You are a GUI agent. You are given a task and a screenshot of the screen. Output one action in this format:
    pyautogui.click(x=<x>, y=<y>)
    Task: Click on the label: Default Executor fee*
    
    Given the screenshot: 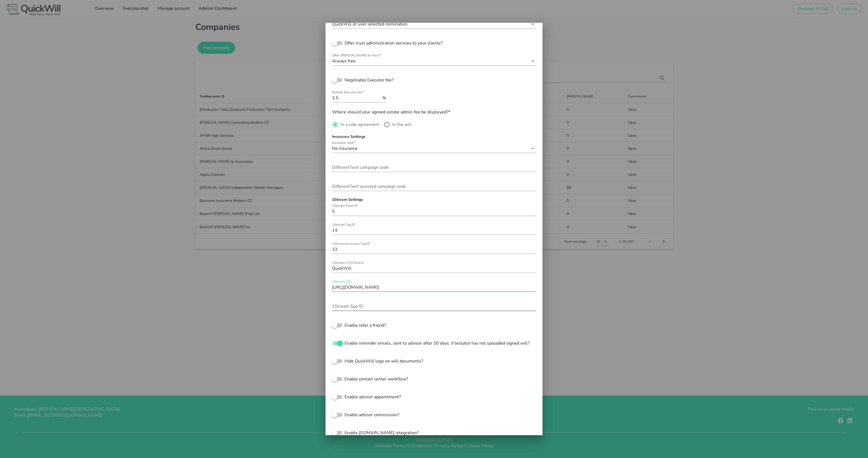 What is the action you would take?
    pyautogui.click(x=348, y=93)
    